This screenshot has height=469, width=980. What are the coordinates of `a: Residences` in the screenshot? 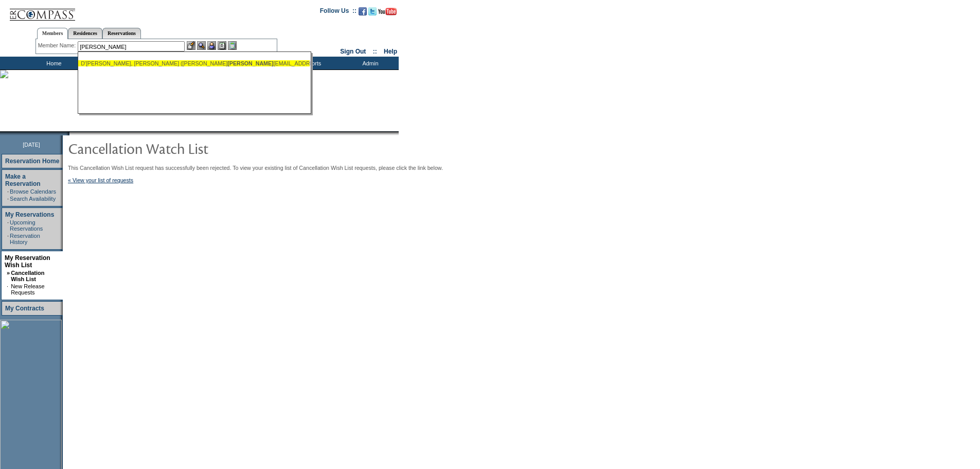 It's located at (85, 33).